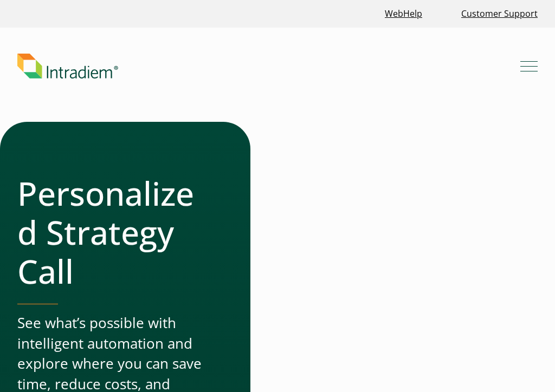 The height and width of the screenshot is (392, 555). I want to click on a: Link opens in a new window, so click(403, 13).